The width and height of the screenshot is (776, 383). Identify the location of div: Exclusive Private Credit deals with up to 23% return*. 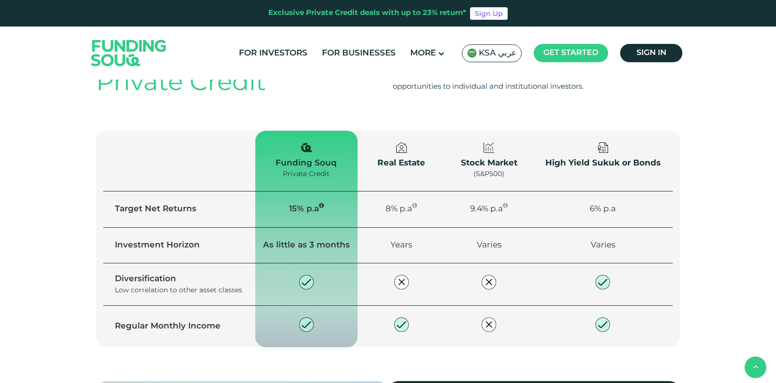
(367, 13).